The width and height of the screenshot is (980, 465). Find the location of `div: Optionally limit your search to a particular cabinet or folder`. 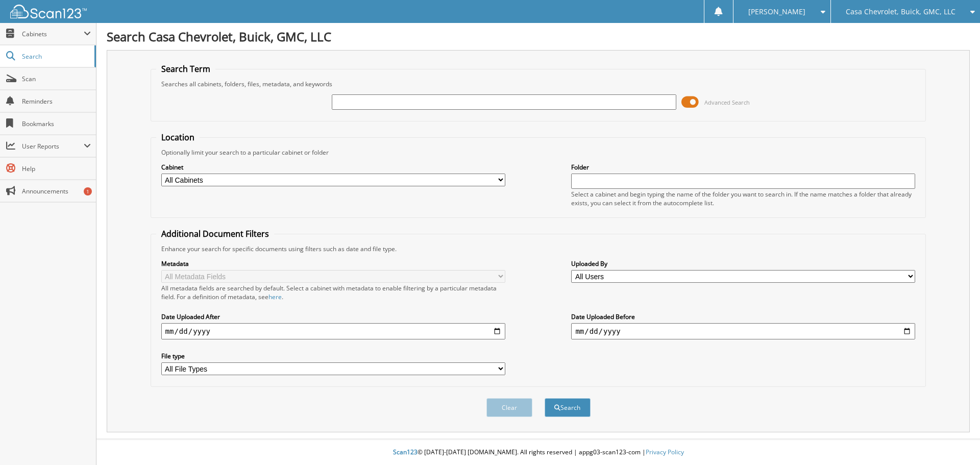

div: Optionally limit your search to a particular cabinet or folder is located at coordinates (539, 152).